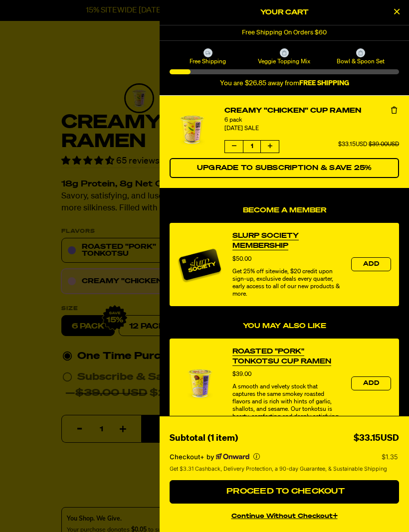  Describe the element at coordinates (210, 457) in the screenshot. I see `span: by` at that location.